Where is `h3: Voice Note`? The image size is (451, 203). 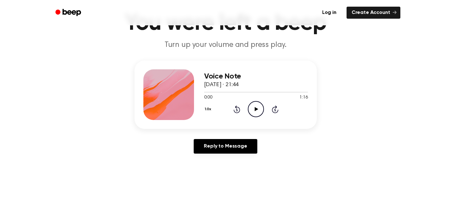 h3: Voice Note is located at coordinates (256, 76).